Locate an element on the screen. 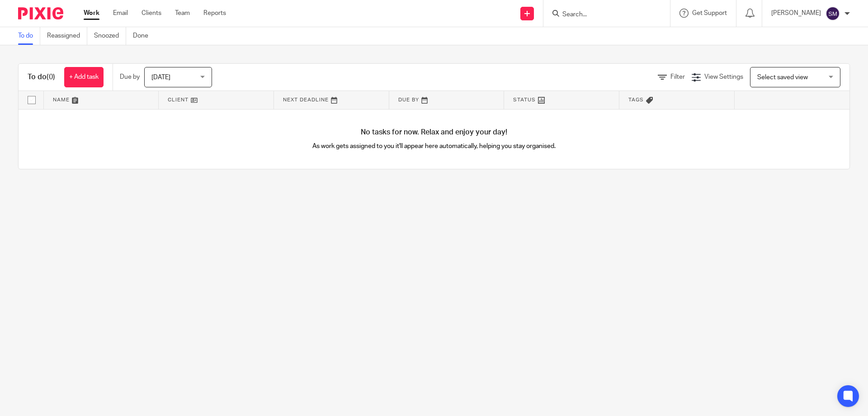 The image size is (868, 416). p: Due by is located at coordinates (130, 77).